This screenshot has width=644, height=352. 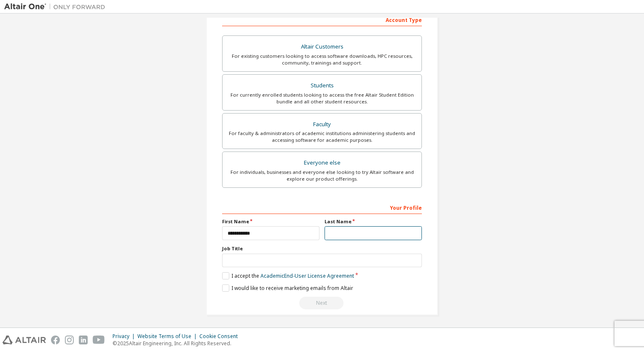 What do you see at coordinates (322, 124) in the screenshot?
I see `div: Faculty` at bounding box center [322, 124].